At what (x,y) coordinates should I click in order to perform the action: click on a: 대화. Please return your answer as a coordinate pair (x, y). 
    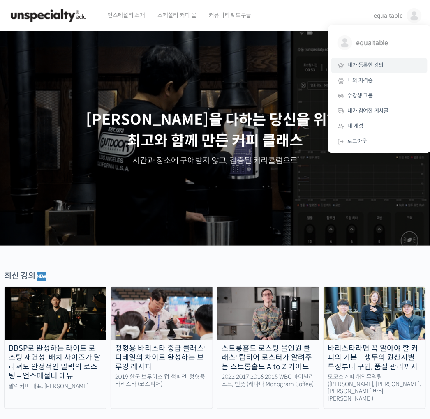
    Looking at the image, I should click on (80, 271).